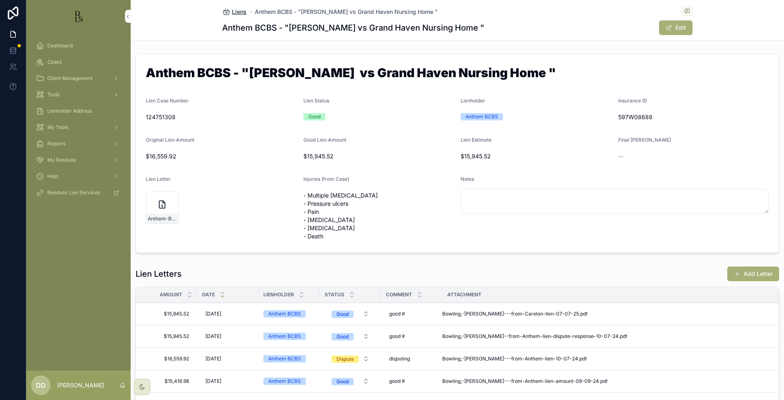 The image size is (784, 400). Describe the element at coordinates (70, 78) in the screenshot. I see `span: Client Management` at that location.